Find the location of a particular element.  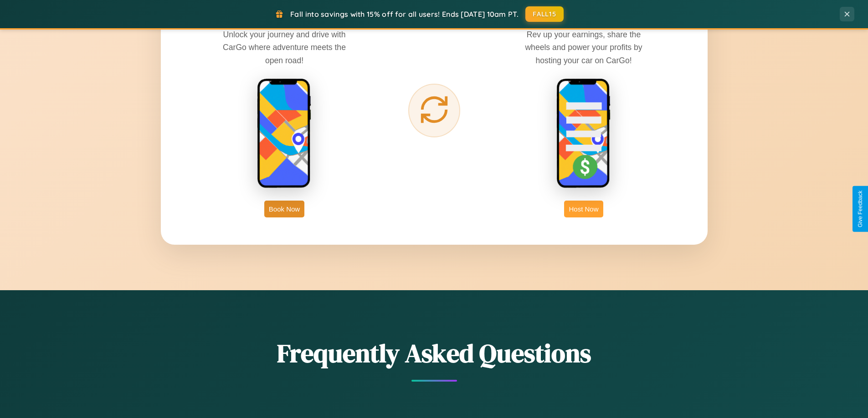

div: Give Feedback is located at coordinates (860, 209).